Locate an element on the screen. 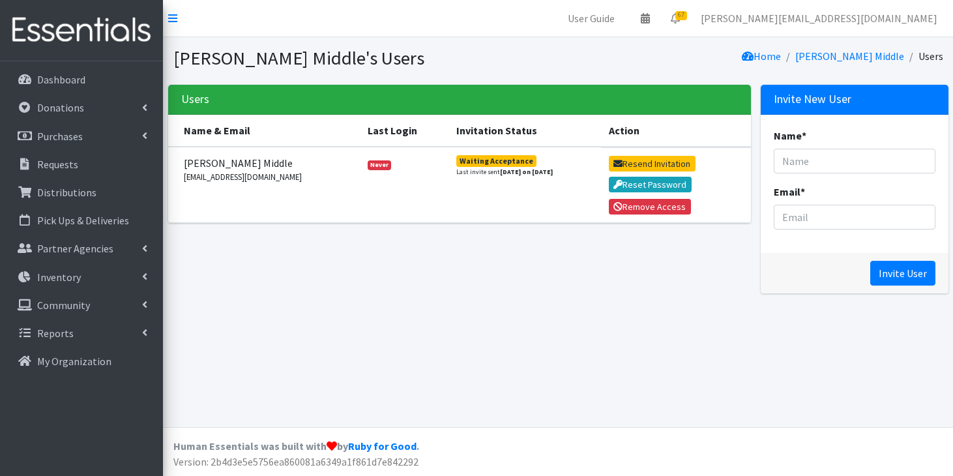 The image size is (953, 476). th: Last Login is located at coordinates (404, 130).